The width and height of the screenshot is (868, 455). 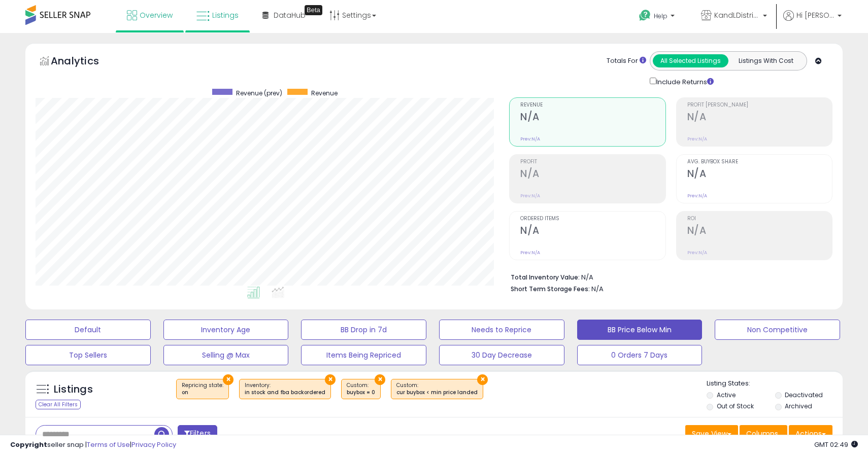 I want to click on span: Inventory :, so click(x=285, y=389).